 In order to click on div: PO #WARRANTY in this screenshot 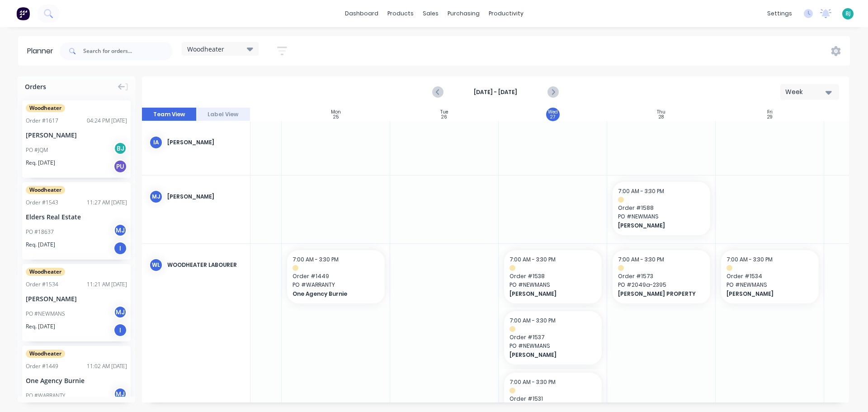, I will do `click(45, 396)`.